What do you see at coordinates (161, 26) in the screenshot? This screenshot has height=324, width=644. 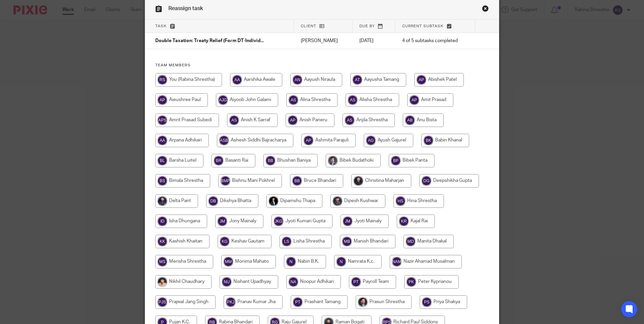 I see `span: Task` at bounding box center [161, 26].